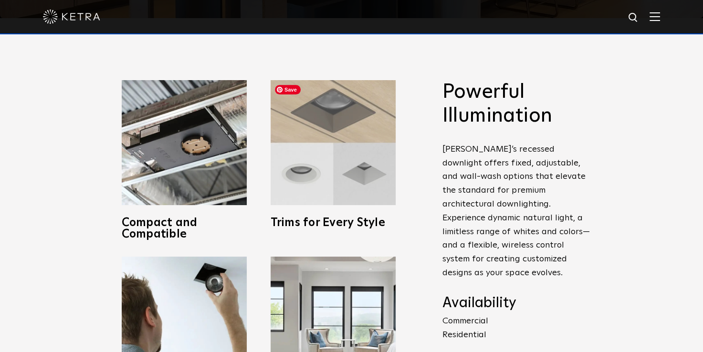 The image size is (703, 352). What do you see at coordinates (184, 143) in the screenshot?
I see `img: compact-and-copatible` at bounding box center [184, 143].